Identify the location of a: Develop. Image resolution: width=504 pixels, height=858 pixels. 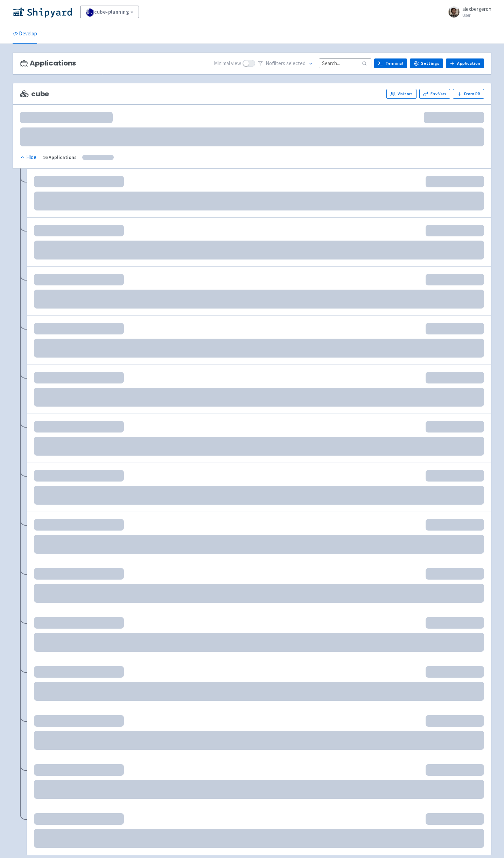
(25, 34).